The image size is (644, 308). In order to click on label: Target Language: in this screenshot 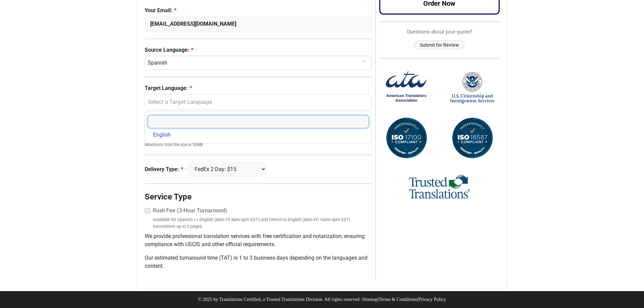, I will do `click(258, 88)`.